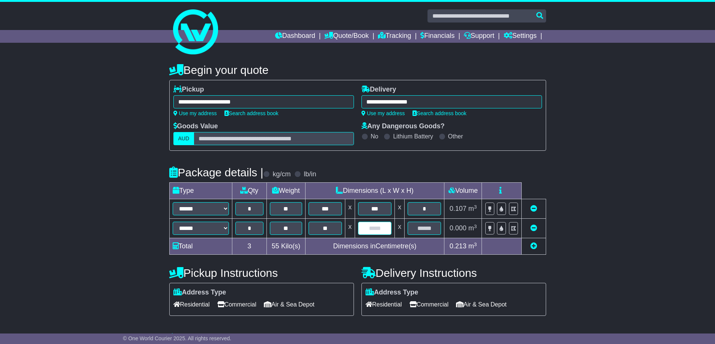 The width and height of the screenshot is (715, 344). What do you see at coordinates (286, 191) in the screenshot?
I see `td: Weight` at bounding box center [286, 191].